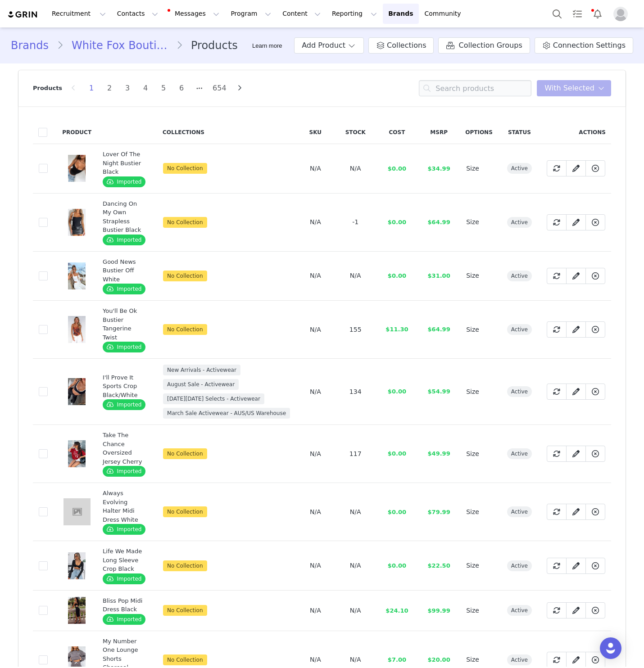 The width and height of the screenshot is (644, 668). I want to click on div: Open Intercom Messenger, so click(611, 648).